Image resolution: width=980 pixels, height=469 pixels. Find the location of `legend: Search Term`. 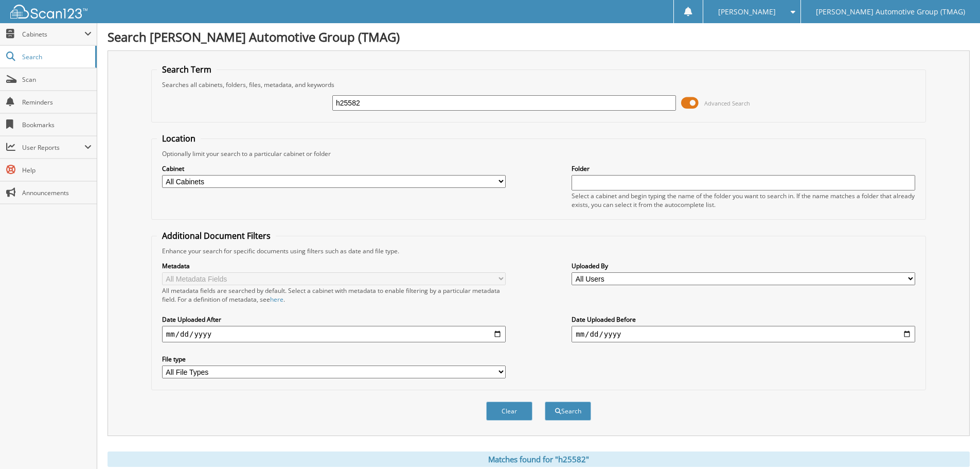

legend: Search Term is located at coordinates (187, 69).